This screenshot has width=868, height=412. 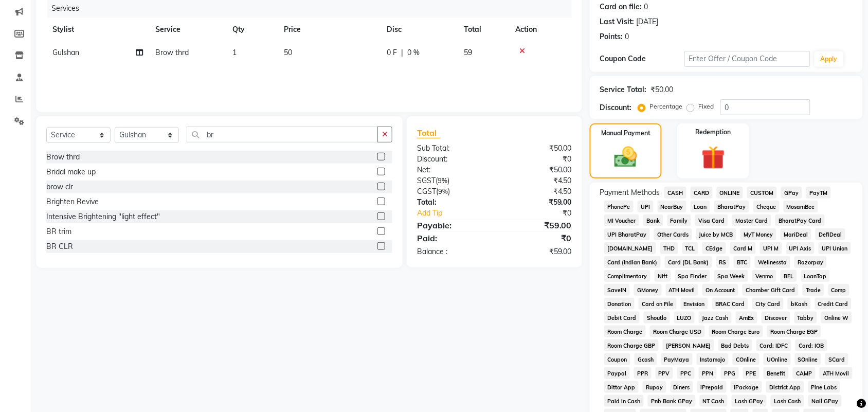 What do you see at coordinates (617, 359) in the screenshot?
I see `span: Coupon` at bounding box center [617, 359].